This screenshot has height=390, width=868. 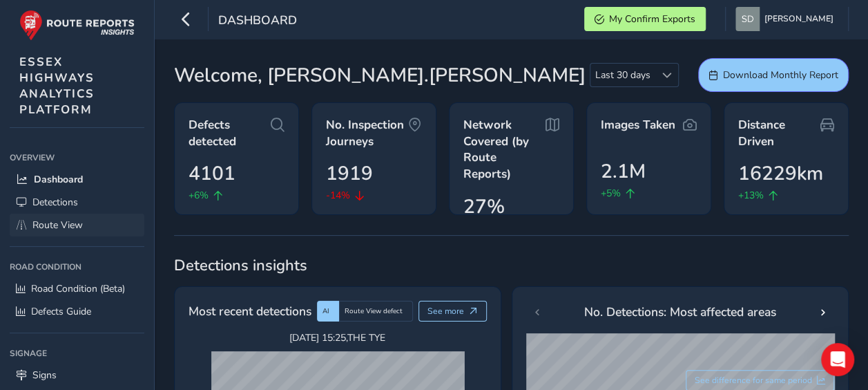 What do you see at coordinates (44, 374) in the screenshot?
I see `span: Signs` at bounding box center [44, 374].